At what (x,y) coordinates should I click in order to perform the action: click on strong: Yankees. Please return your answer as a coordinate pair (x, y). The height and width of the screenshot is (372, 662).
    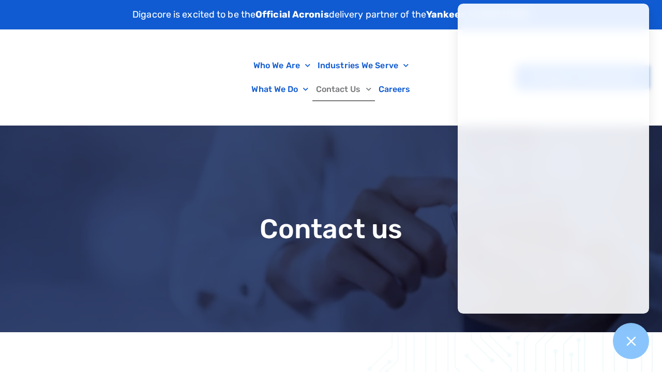
    Looking at the image, I should click on (446, 14).